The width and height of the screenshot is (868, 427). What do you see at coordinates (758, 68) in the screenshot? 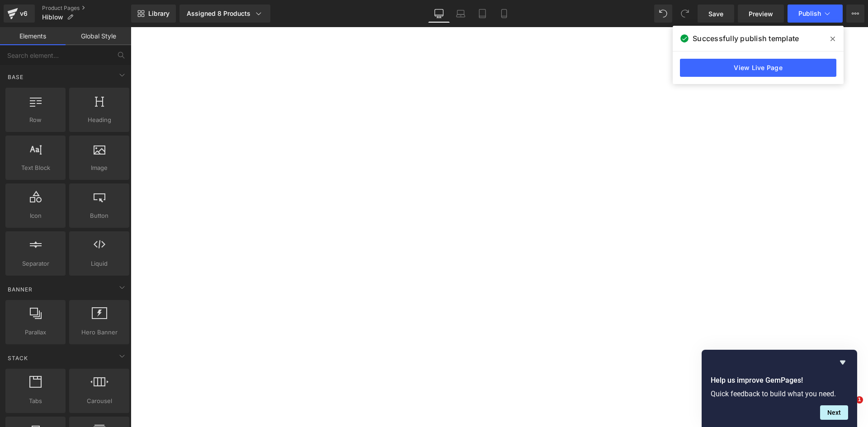
I see `a: View Live Page` at bounding box center [758, 68].